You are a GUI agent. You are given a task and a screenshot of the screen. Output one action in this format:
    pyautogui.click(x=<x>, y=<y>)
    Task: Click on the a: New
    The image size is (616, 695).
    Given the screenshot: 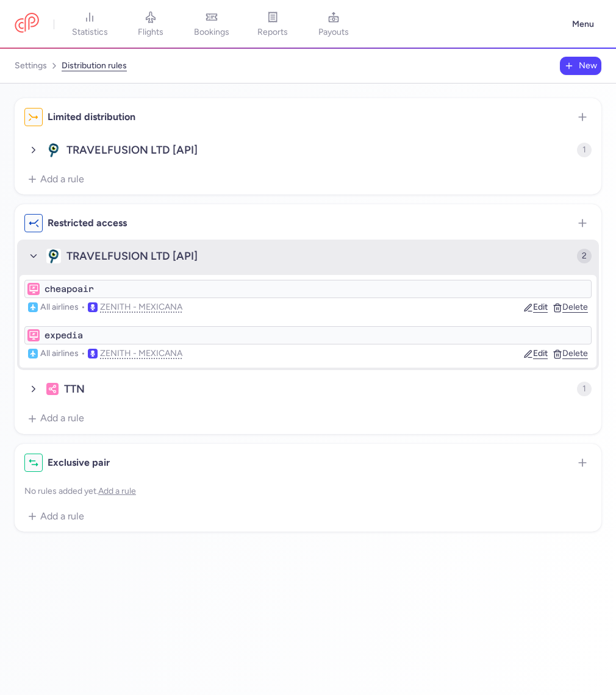 What is the action you would take?
    pyautogui.click(x=580, y=66)
    